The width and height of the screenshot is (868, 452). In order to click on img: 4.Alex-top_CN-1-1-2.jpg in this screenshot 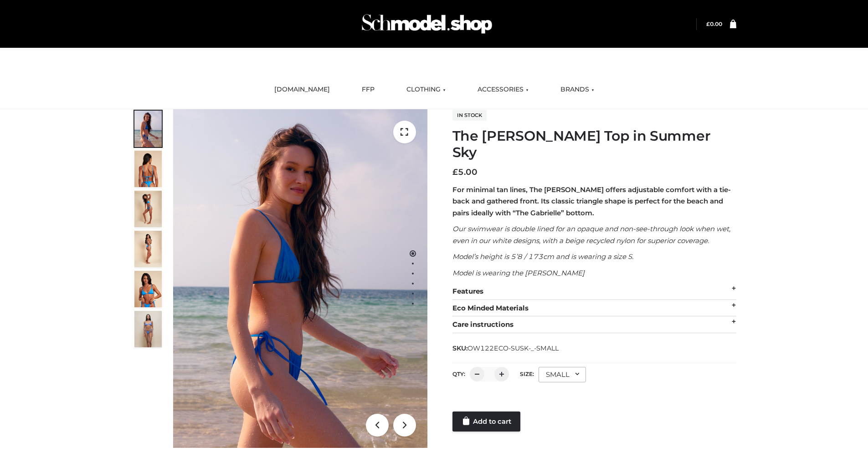, I will do `click(148, 209)`.